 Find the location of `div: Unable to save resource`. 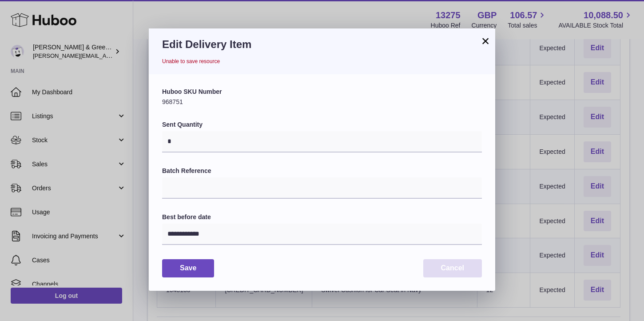

div: Unable to save resource is located at coordinates (322, 59).